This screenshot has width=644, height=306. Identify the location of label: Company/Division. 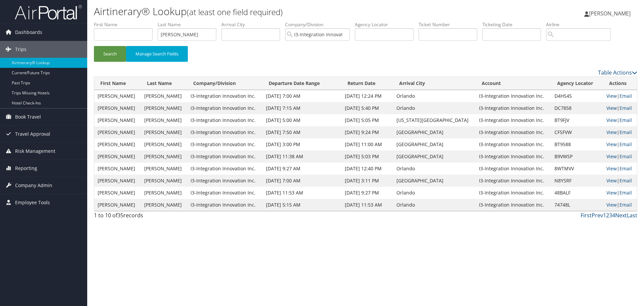
(320, 24).